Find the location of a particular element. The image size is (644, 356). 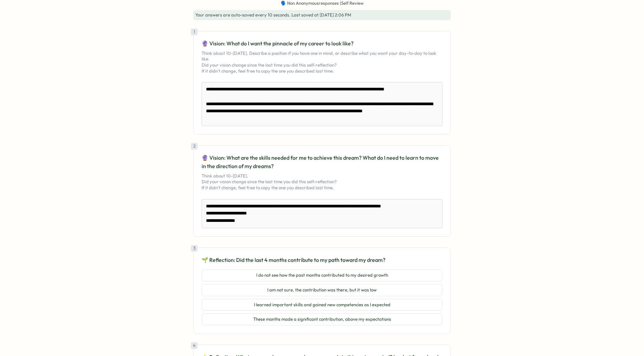

button: I learned important skills and gained new competencies as I expected is located at coordinates (322, 305).